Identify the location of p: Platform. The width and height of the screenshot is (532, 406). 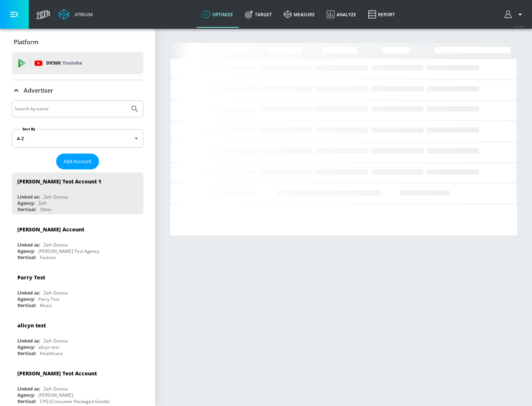
(26, 42).